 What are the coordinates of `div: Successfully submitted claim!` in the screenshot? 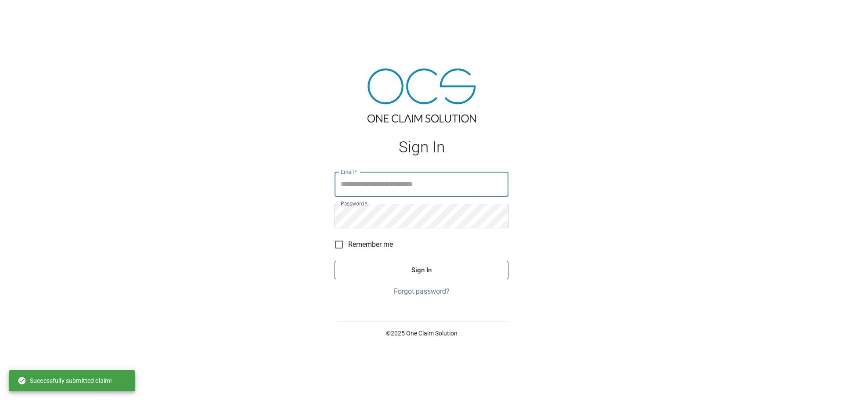 It's located at (65, 381).